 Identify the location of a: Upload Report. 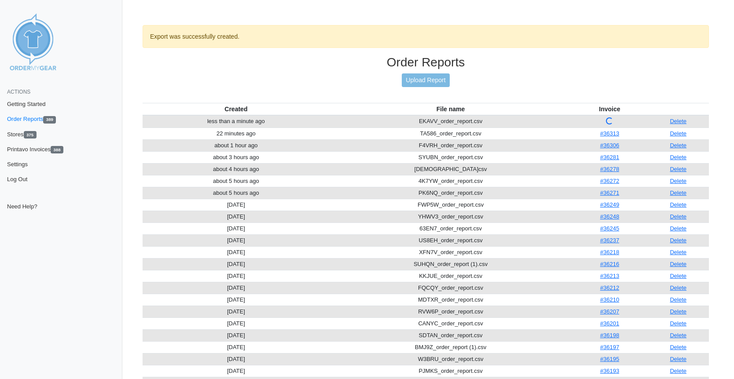
(425, 80).